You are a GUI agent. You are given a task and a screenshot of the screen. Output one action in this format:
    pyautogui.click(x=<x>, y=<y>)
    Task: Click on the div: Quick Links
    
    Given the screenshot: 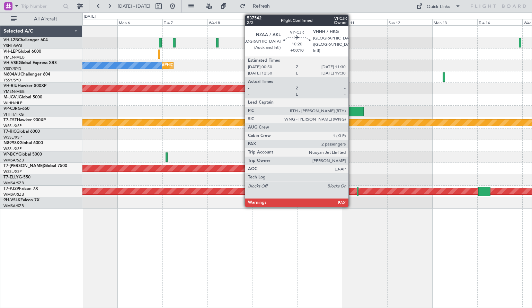 What is the action you would take?
    pyautogui.click(x=439, y=7)
    